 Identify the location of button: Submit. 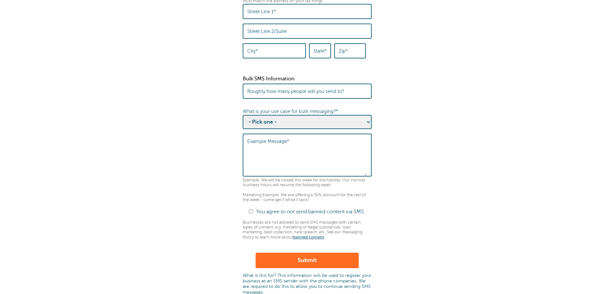
(307, 260).